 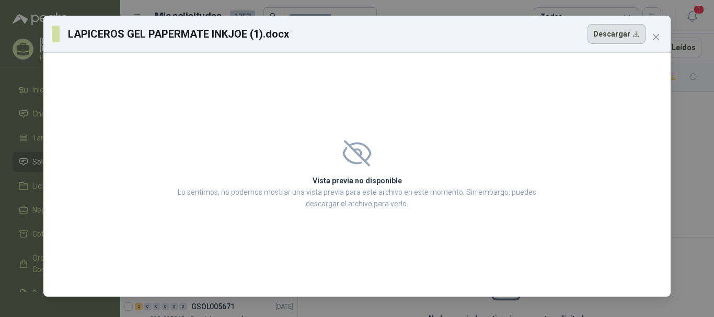 I want to click on h2: Vista previa no disponible, so click(x=357, y=181).